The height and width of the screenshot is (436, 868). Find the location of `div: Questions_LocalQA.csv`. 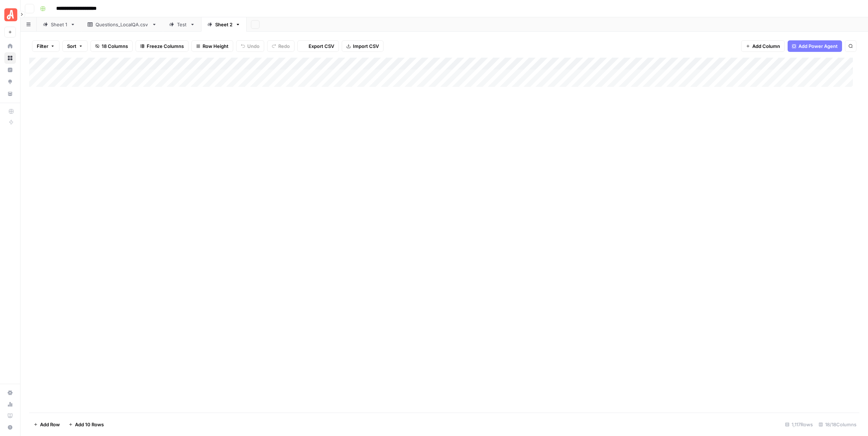

div: Questions_LocalQA.csv is located at coordinates (122, 25).